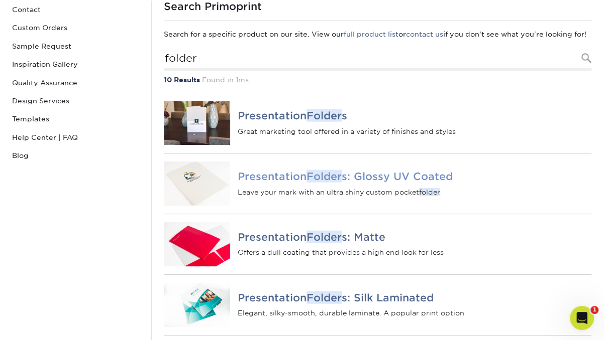 The width and height of the screenshot is (604, 340). What do you see at coordinates (429, 192) in the screenshot?
I see `em: folder` at bounding box center [429, 192].